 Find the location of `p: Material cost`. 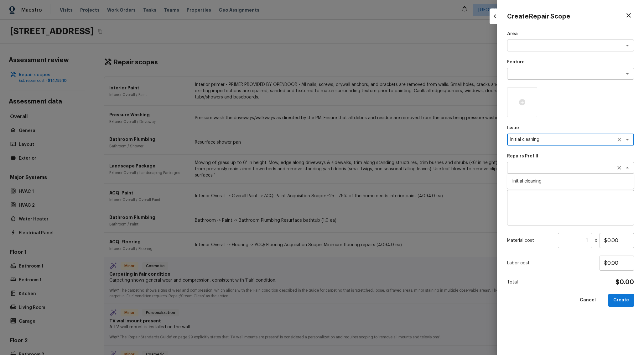

p: Material cost is located at coordinates (531, 241).